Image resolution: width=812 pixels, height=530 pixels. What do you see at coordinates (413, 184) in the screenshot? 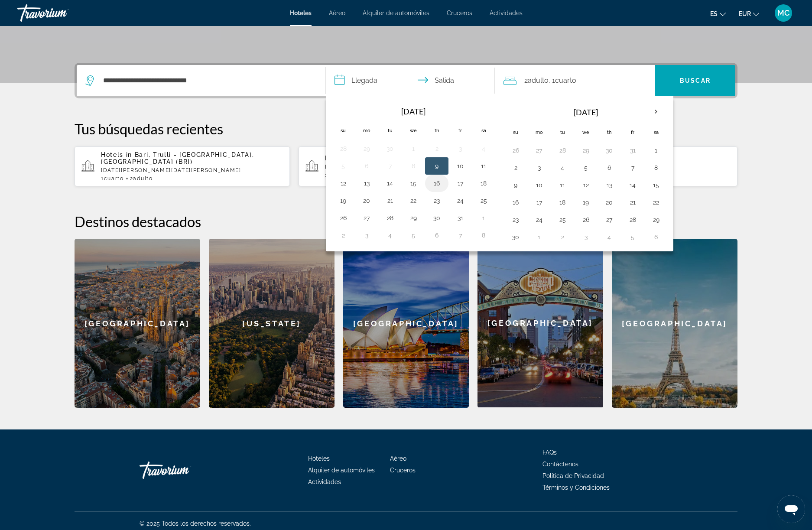
I see `button: Day 15` at bounding box center [413, 184].